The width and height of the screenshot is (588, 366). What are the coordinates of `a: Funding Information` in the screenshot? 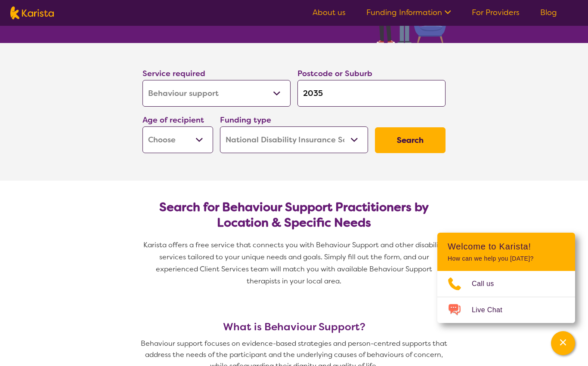 It's located at (408, 12).